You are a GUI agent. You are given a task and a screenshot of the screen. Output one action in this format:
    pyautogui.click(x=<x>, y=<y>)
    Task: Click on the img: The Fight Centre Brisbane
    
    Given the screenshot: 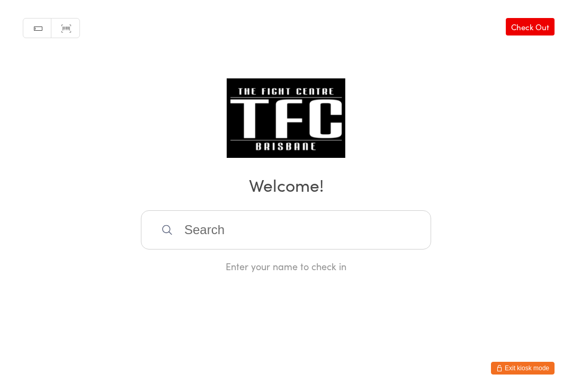 What is the action you would take?
    pyautogui.click(x=286, y=118)
    